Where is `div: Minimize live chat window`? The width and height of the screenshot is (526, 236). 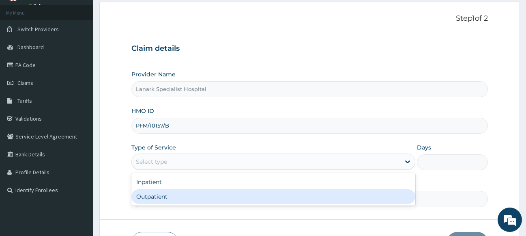
div: Minimize live chat window is located at coordinates (143, 14).